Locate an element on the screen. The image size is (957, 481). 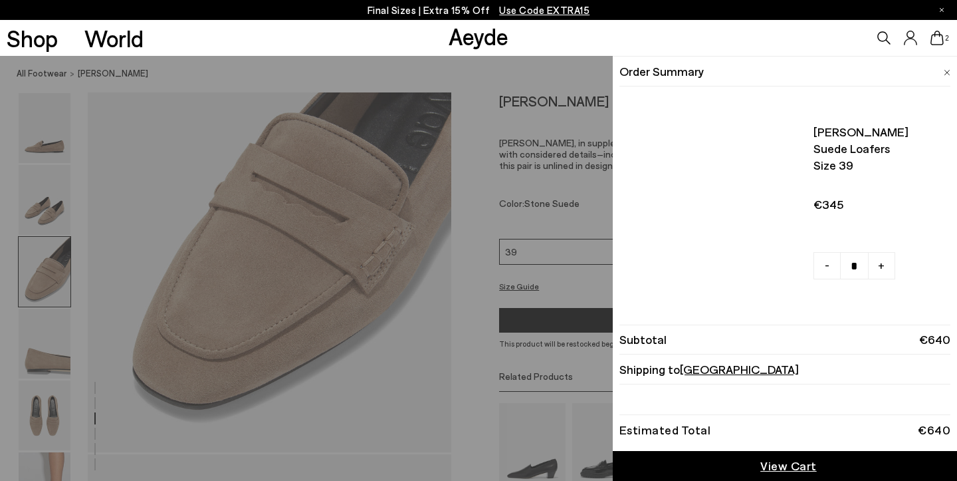
a: View Cart is located at coordinates (785, 465).